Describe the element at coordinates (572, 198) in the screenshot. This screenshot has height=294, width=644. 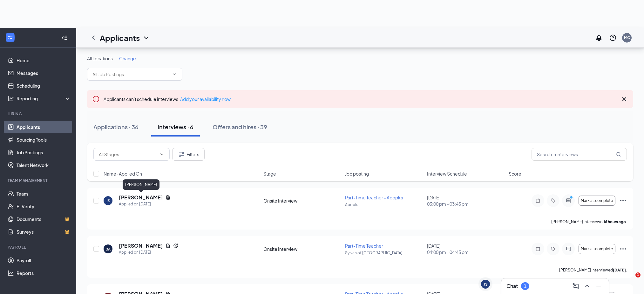
I see `svg: PrimaryDot` at that location.